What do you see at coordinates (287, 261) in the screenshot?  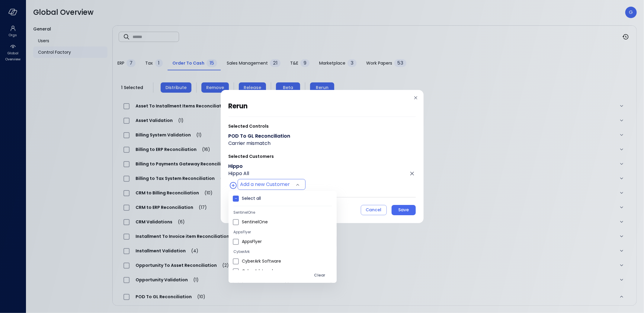 I see `span: CyberArk Software` at bounding box center [287, 261].